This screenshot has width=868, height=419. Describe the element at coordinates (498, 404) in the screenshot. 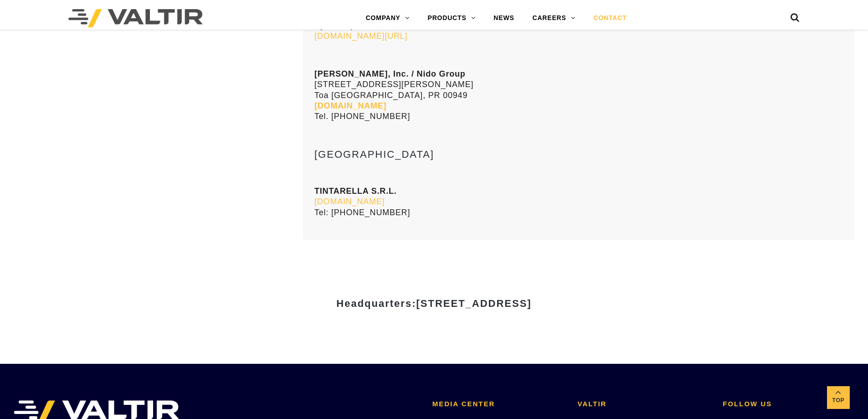

I see `h2: MEDIA CENTER` at that location.